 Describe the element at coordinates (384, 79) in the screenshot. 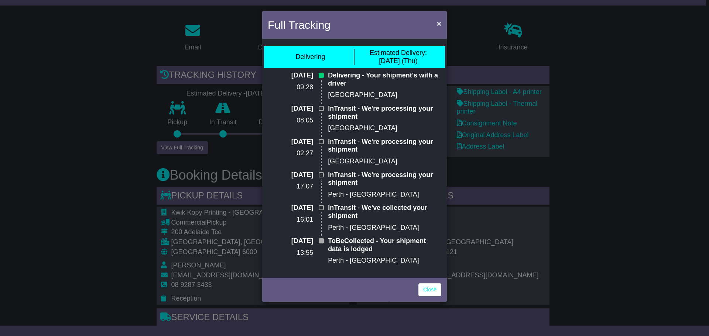

I see `p: Delivering - Your shipment's with a driver` at that location.